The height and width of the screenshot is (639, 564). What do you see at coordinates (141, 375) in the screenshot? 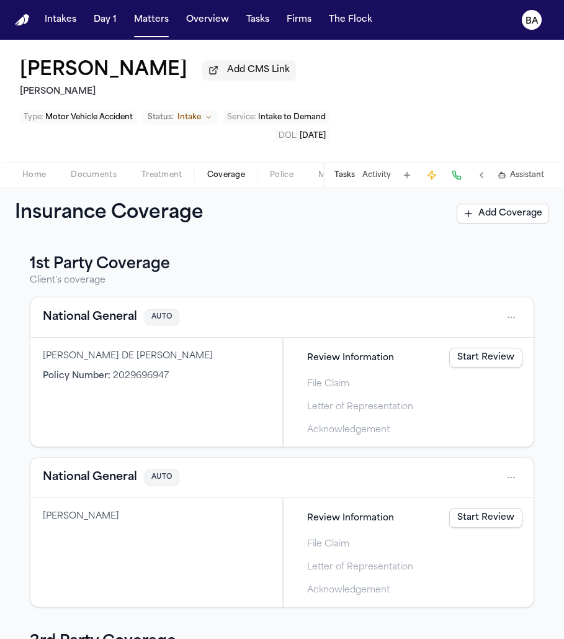
I see `span: 2029696947` at bounding box center [141, 375].